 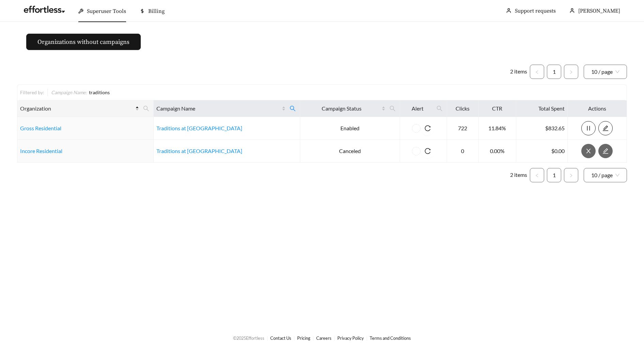 What do you see at coordinates (541, 128) in the screenshot?
I see `td: $832.65` at bounding box center [541, 128].